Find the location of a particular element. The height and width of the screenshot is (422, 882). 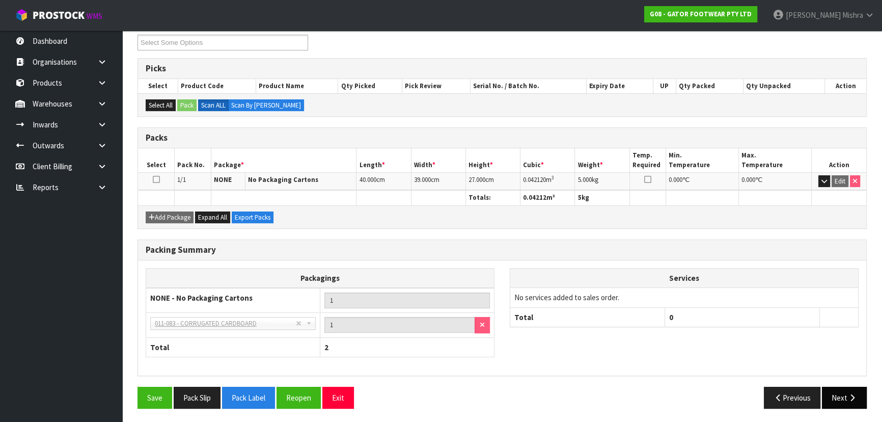

span: 0.04212 is located at coordinates (535, 197).